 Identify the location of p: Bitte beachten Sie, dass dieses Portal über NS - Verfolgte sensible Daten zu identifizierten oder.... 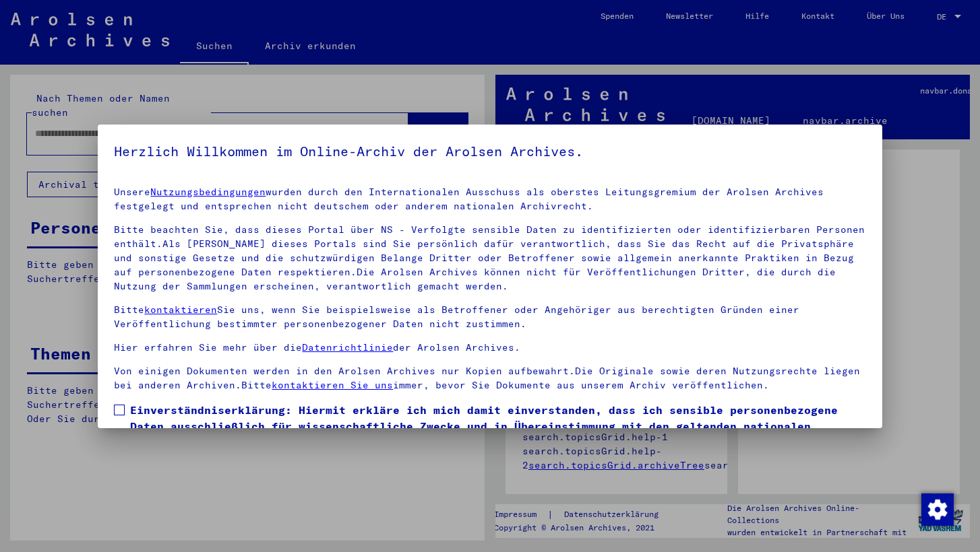
(489, 258).